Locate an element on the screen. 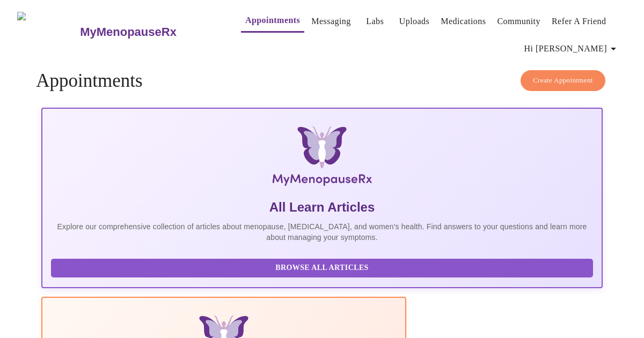 The width and height of the screenshot is (644, 338). button: Refer a Friend is located at coordinates (579, 21).